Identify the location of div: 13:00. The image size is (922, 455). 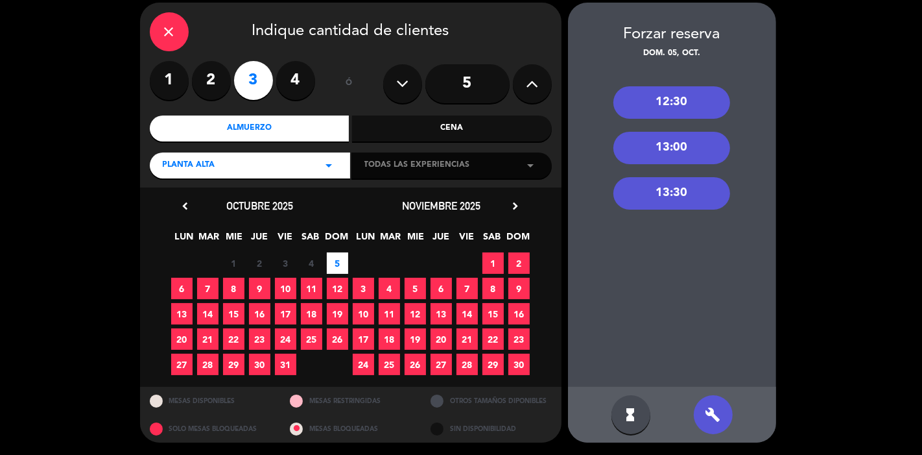
(672, 148).